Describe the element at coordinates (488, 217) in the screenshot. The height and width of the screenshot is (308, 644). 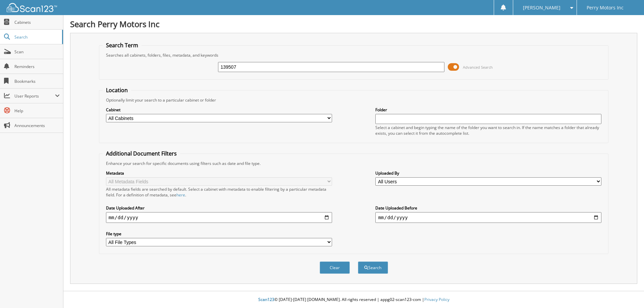
I see `input: end` at that location.